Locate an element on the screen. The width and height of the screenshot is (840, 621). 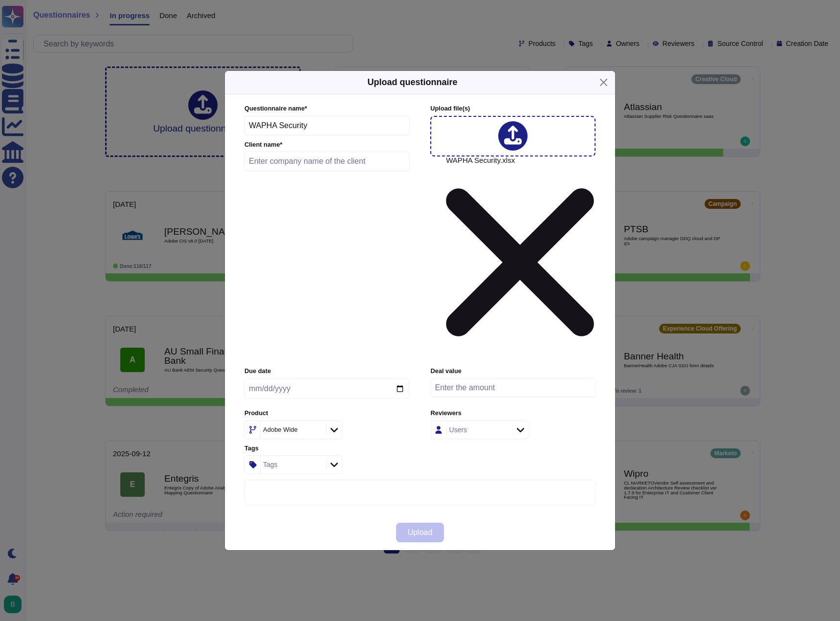
div: Tags is located at coordinates (270, 465).